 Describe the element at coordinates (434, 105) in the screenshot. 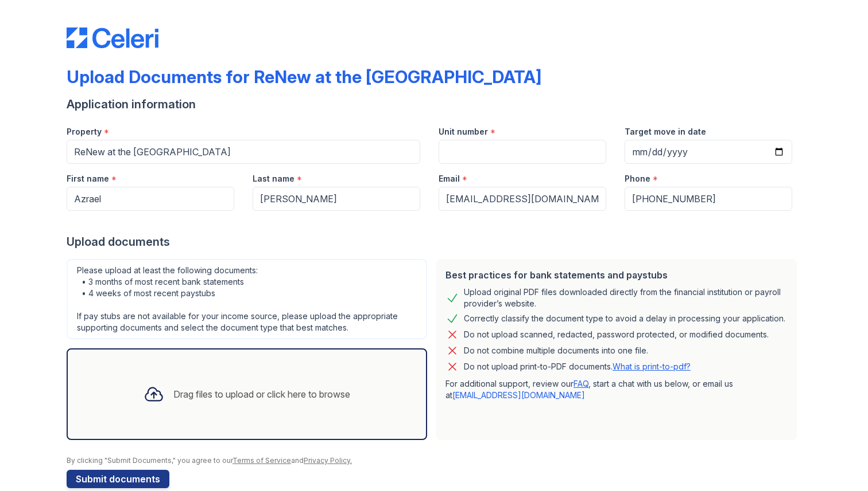

I see `div: Application information` at that location.